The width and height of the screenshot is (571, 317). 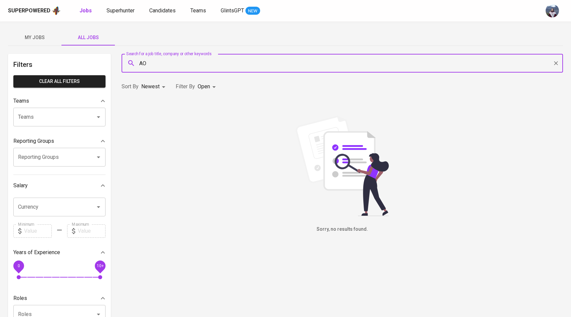 What do you see at coordinates (59, 64) in the screenshot?
I see `h6: Filters` at bounding box center [59, 64].